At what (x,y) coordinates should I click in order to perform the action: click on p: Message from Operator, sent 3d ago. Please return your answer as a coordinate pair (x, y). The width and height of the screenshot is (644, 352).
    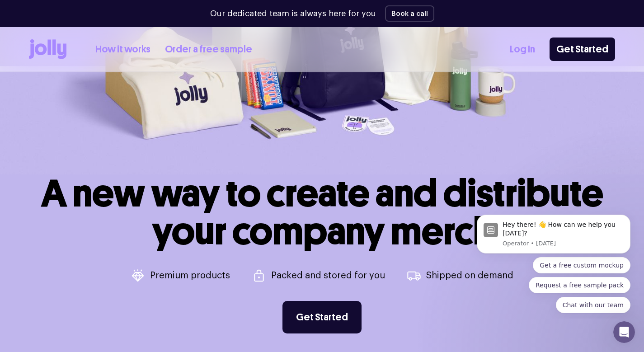
    Looking at the image, I should click on (100, 37).